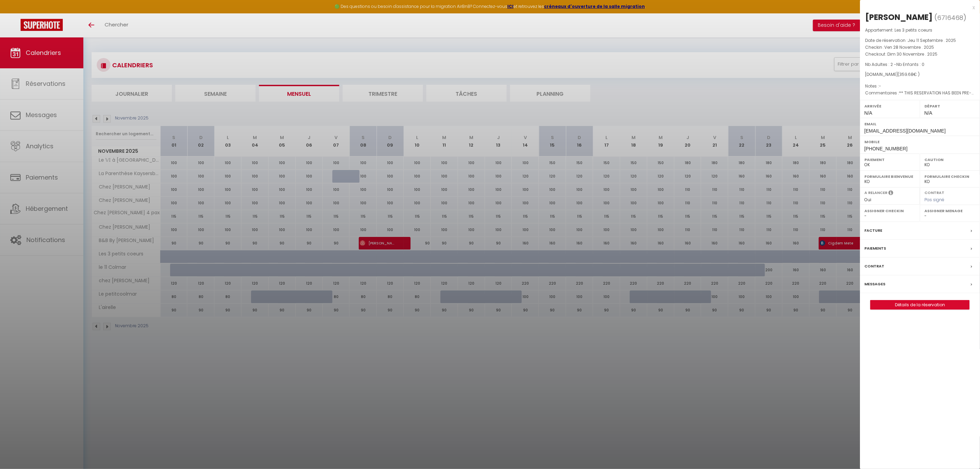 Image resolution: width=980 pixels, height=469 pixels. Describe the element at coordinates (920, 48) in the screenshot. I see `p: Checkin :` at that location.